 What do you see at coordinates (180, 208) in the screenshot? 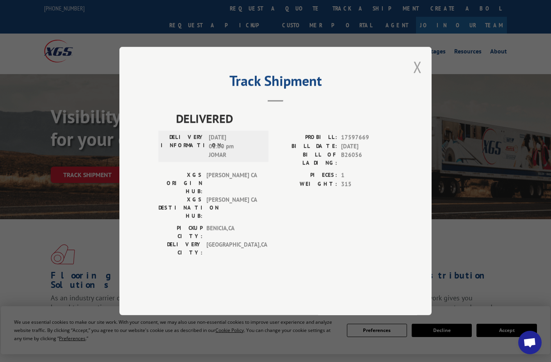
I see `label: XGS DESTINATION HUB:` at bounding box center [180, 208].